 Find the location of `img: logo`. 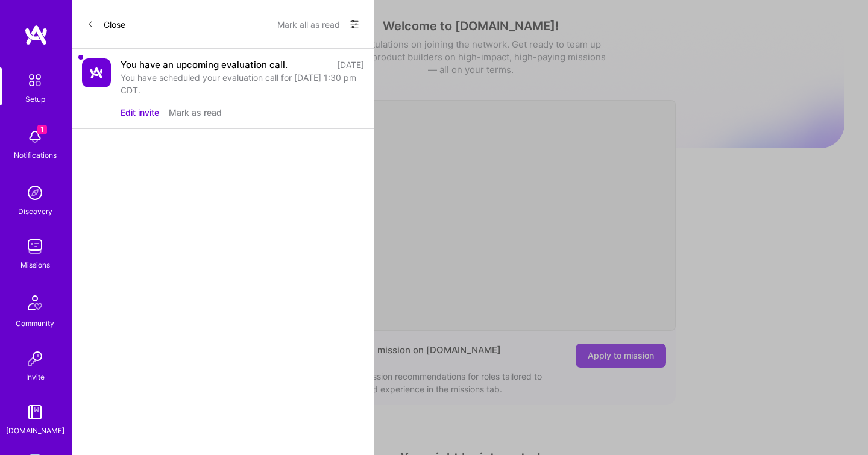

img: logo is located at coordinates (36, 35).